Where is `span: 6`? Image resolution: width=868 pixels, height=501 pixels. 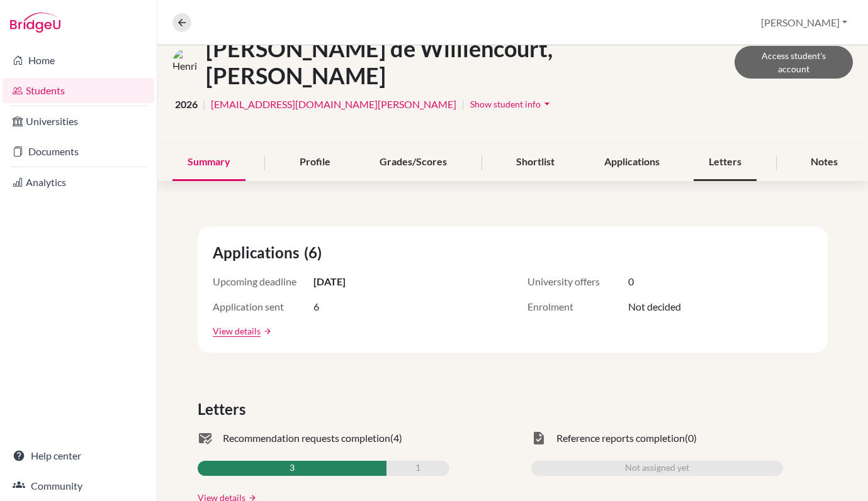 span: 6 is located at coordinates (316, 307).